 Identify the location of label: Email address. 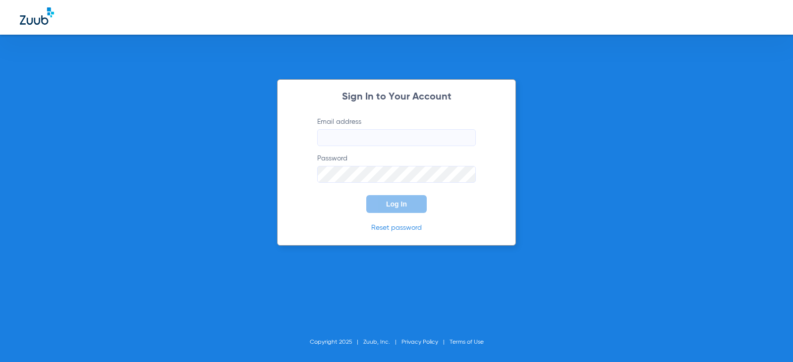
(397, 131).